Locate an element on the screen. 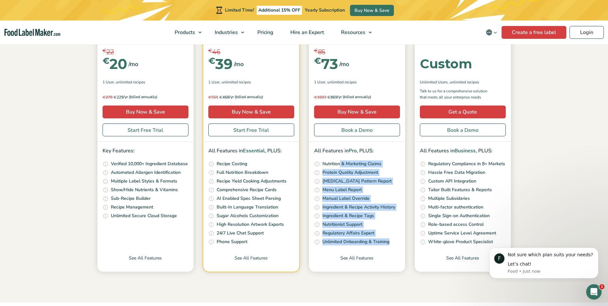  p: Role-based access Control is located at coordinates (456, 224).